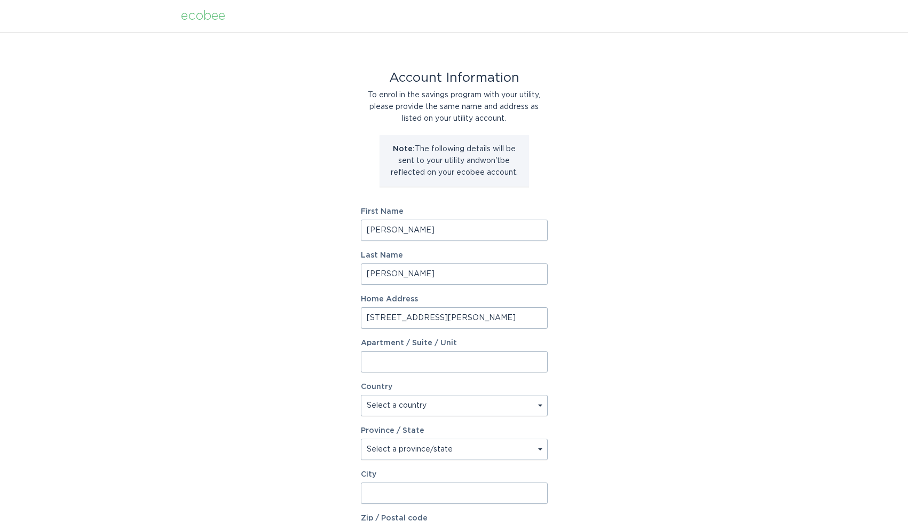 The height and width of the screenshot is (521, 908). What do you see at coordinates (454, 474) in the screenshot?
I see `label: City` at bounding box center [454, 474].